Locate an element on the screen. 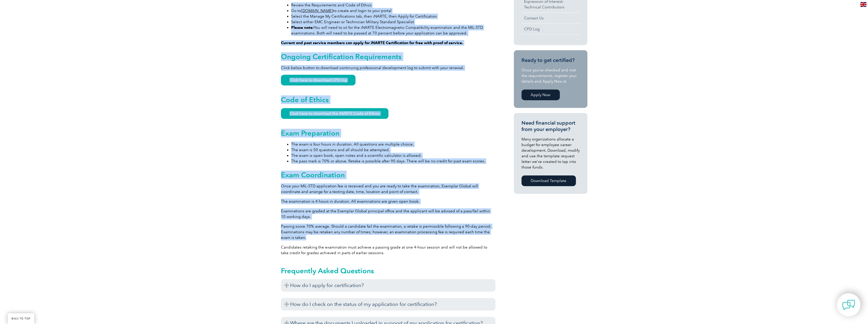 The height and width of the screenshot is (324, 868). img: en is located at coordinates (863, 4).